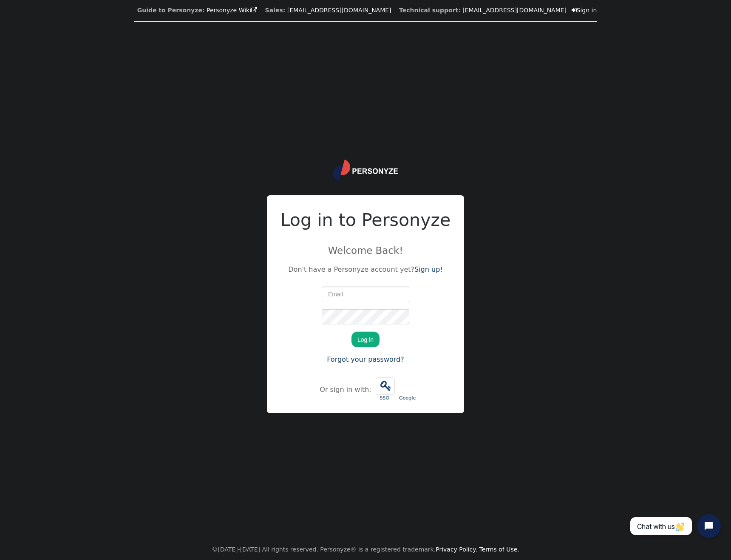  Describe the element at coordinates (430, 10) in the screenshot. I see `b: Technical support:` at that location.